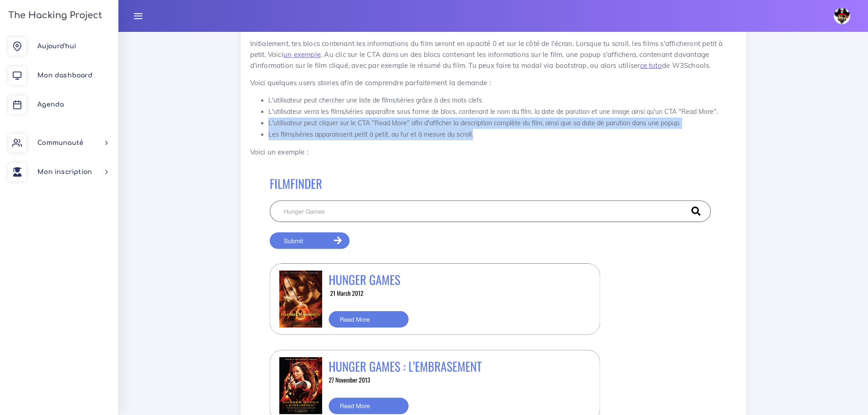 The image size is (868, 415). What do you see at coordinates (842, 16) in the screenshot?
I see `img: avatar` at bounding box center [842, 16].